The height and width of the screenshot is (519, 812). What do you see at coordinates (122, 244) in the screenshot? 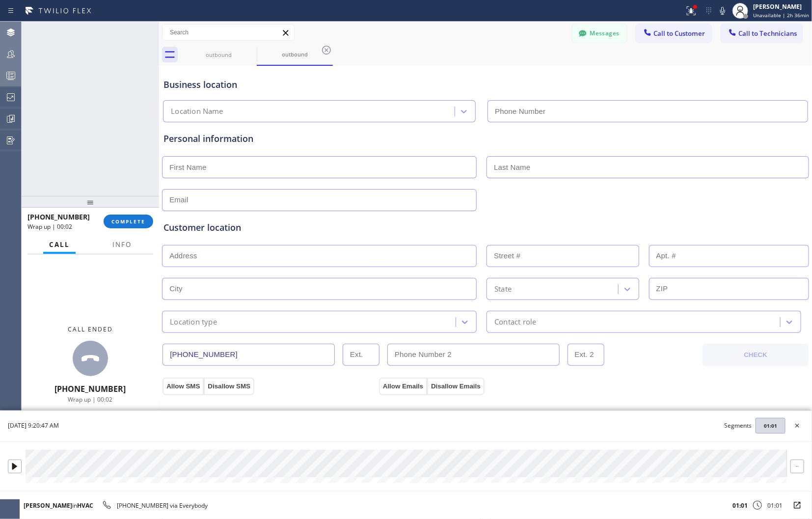
I see `button: Info` at bounding box center [122, 244].